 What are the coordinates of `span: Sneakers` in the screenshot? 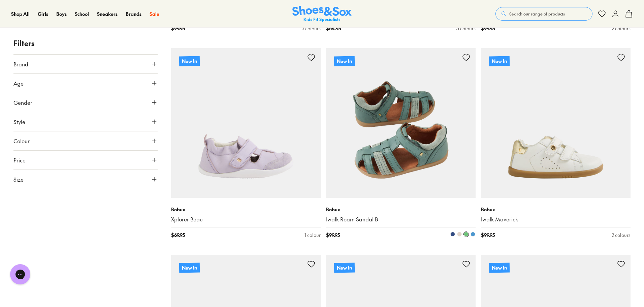 It's located at (107, 14).